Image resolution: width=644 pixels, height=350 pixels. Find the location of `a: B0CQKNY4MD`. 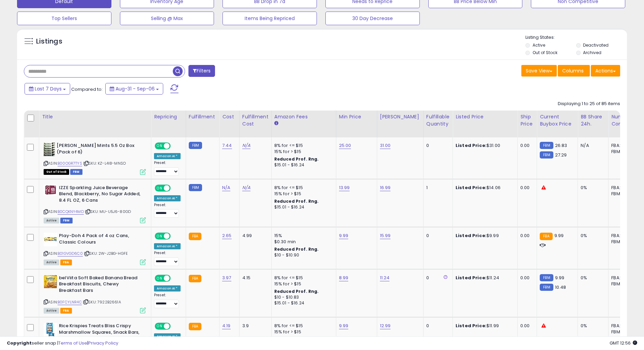

a: B0CQKNY4MD is located at coordinates (70, 211).